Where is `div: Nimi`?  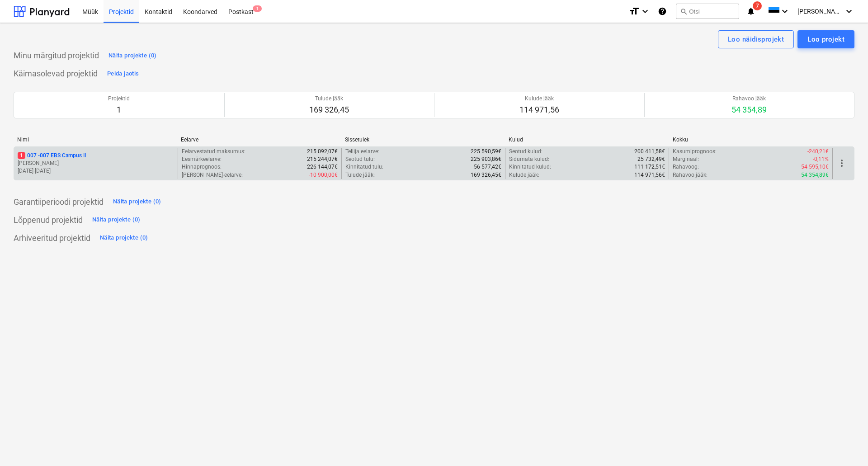
div: Nimi is located at coordinates (96, 139).